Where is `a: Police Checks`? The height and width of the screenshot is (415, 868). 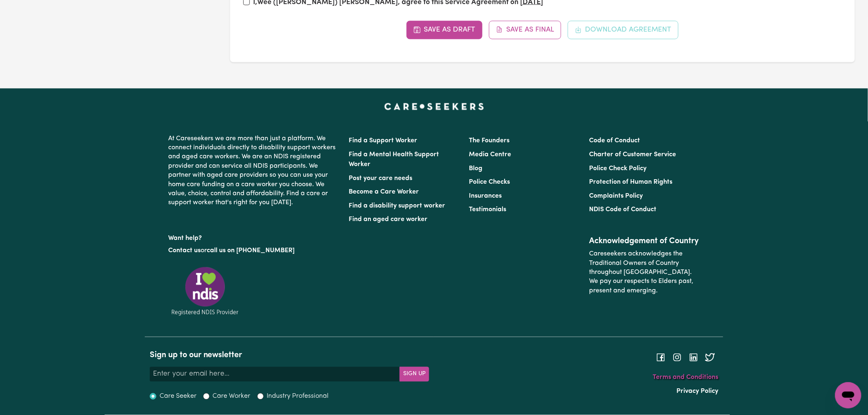
a: Police Checks is located at coordinates (489, 182).